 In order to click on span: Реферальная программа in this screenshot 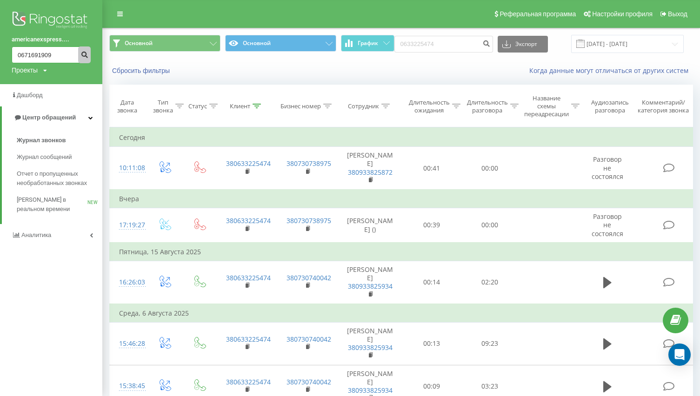, I will do `click(538, 14)`.